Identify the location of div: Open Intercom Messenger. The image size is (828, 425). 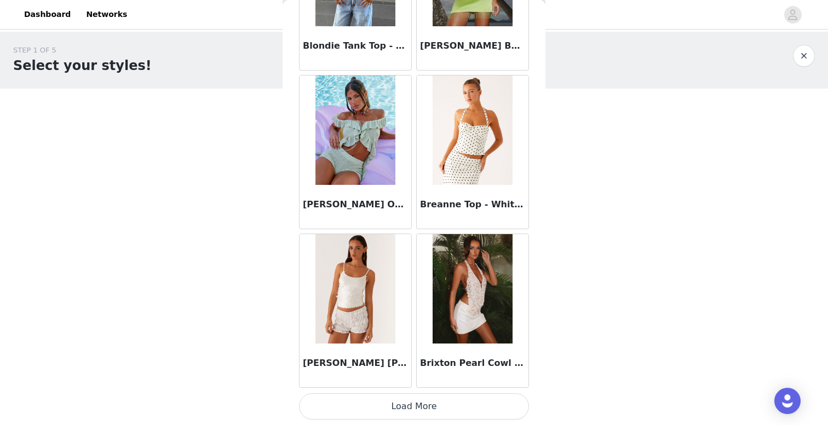
(787, 401).